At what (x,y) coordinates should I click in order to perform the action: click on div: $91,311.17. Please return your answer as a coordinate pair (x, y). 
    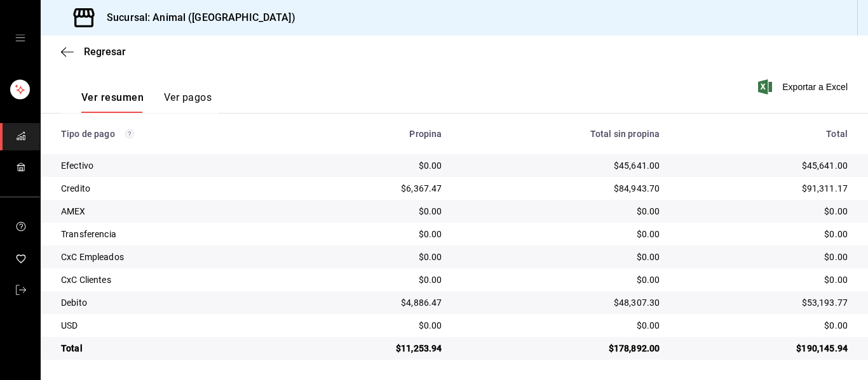
    Looking at the image, I should click on (763, 189).